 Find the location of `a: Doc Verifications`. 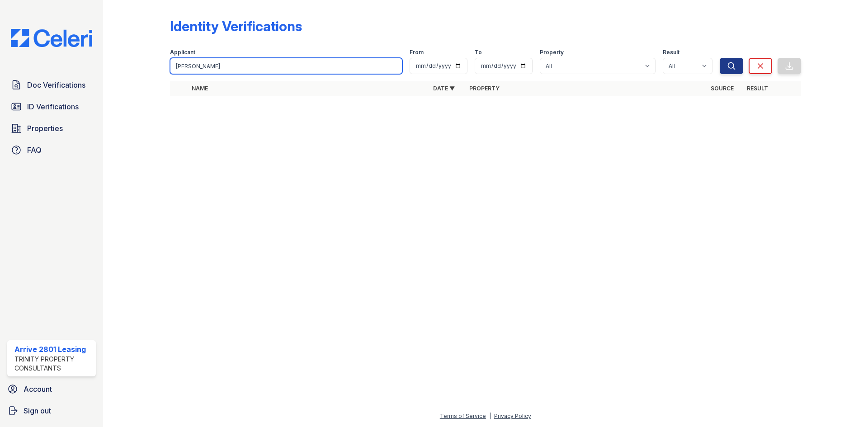

a: Doc Verifications is located at coordinates (51, 85).